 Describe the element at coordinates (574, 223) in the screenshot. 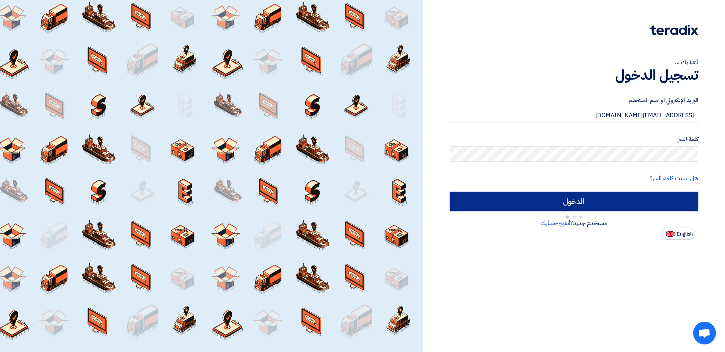

I see `div: مستخدم جديد؟` at that location.